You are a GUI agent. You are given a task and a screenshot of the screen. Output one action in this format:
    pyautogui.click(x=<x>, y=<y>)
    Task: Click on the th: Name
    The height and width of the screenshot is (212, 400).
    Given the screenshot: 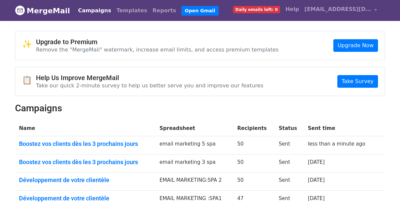 What is the action you would take?
    pyautogui.click(x=85, y=129)
    